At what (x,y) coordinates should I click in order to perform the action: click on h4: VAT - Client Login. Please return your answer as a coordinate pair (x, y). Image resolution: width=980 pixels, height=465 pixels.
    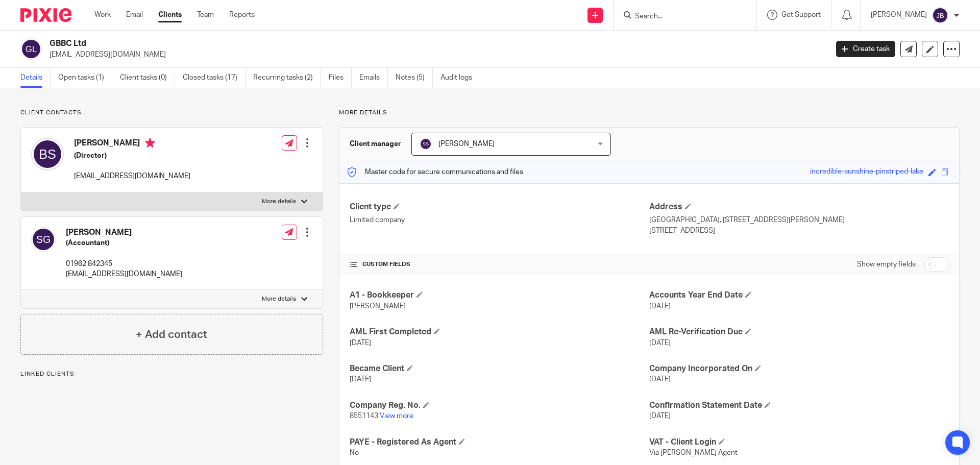
    Looking at the image, I should click on (799, 442).